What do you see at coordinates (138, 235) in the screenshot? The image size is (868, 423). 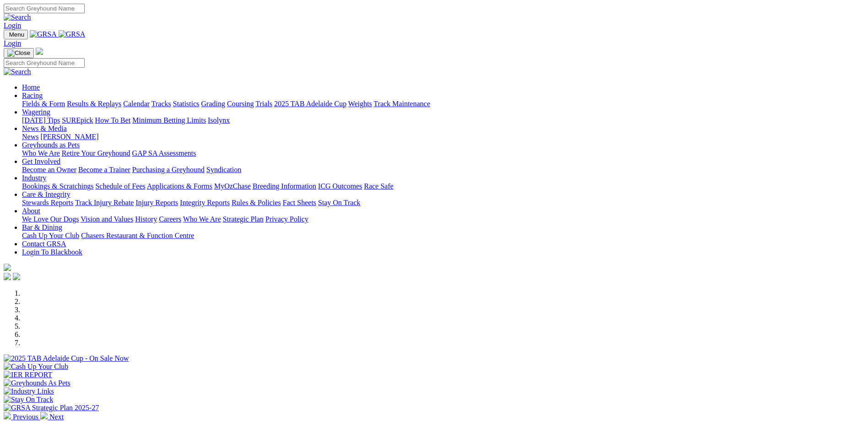 I see `a: Chasers Restaurant & Function Centre` at bounding box center [138, 235].